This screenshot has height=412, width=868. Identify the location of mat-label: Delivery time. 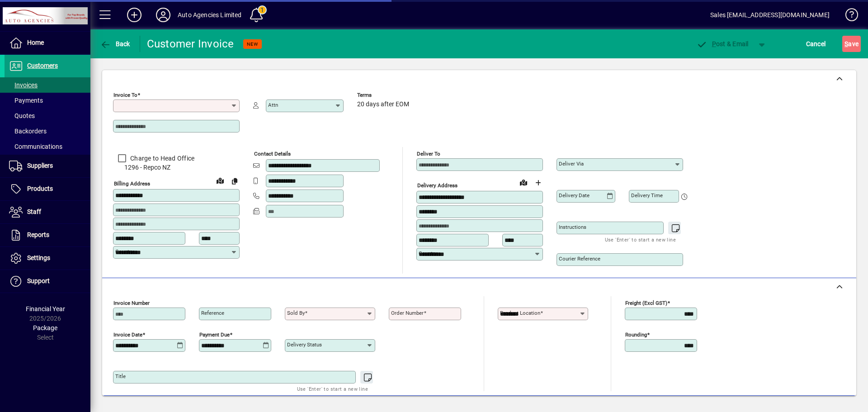
(647, 195).